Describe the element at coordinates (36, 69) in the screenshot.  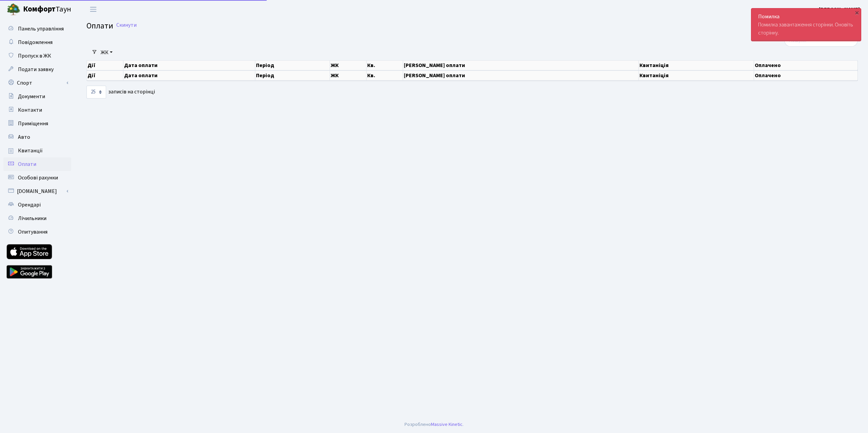
I see `span: Подати заявку` at that location.